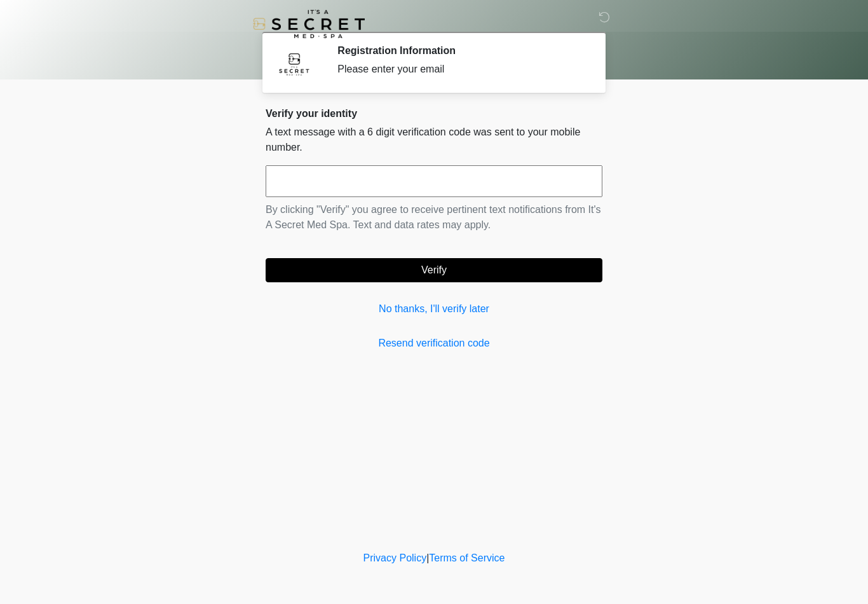 The height and width of the screenshot is (604, 868). I want to click on img: Agent Avatar, so click(294, 64).